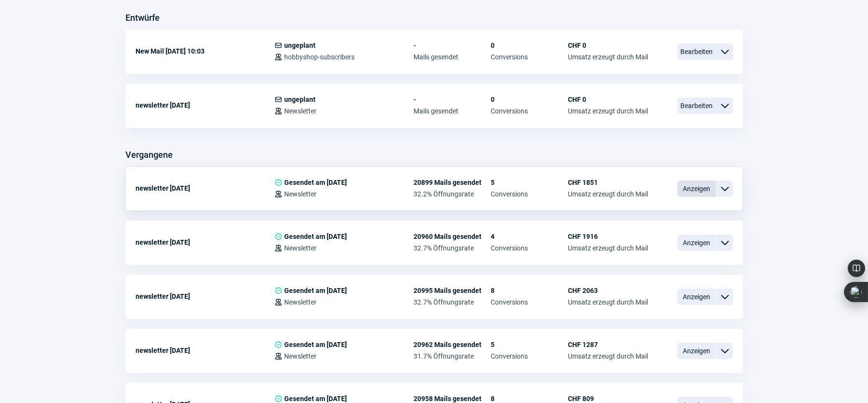  Describe the element at coordinates (608, 345) in the screenshot. I see `span: CHF 1287` at that location.